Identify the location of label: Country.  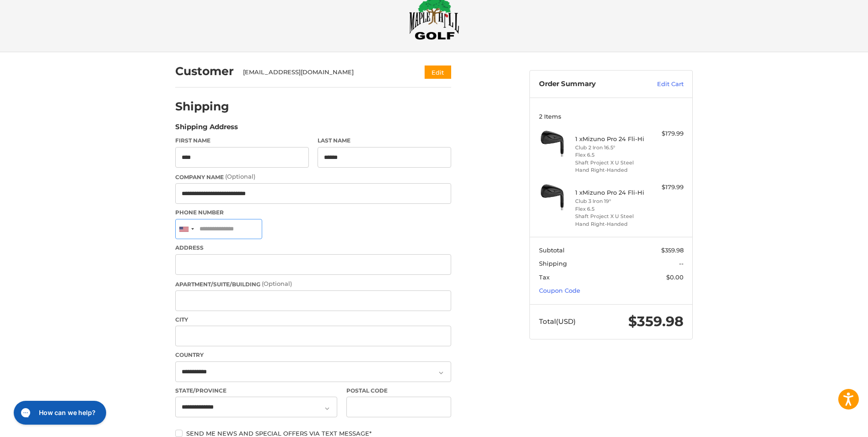
(313, 355).